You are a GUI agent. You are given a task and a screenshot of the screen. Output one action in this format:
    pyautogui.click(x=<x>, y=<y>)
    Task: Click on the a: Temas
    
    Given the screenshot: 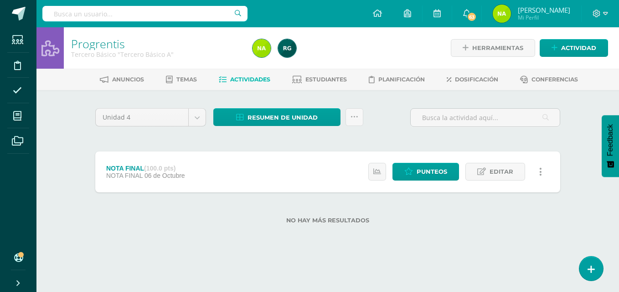 What is the action you would take?
    pyautogui.click(x=181, y=80)
    